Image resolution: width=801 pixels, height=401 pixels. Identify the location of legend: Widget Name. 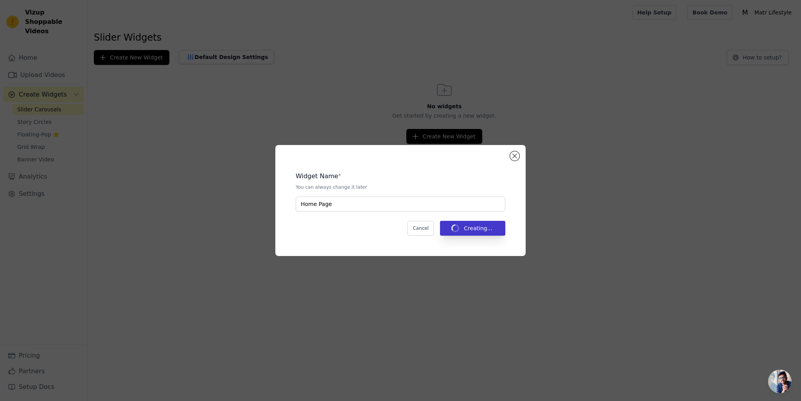
(317, 176).